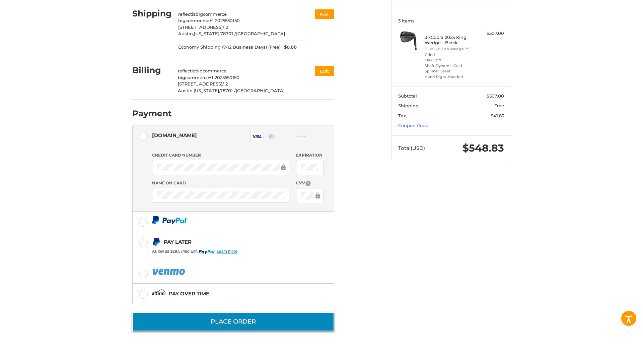 Image resolution: width=643 pixels, height=346 pixels. I want to click on a: Coupon Code, so click(413, 125).